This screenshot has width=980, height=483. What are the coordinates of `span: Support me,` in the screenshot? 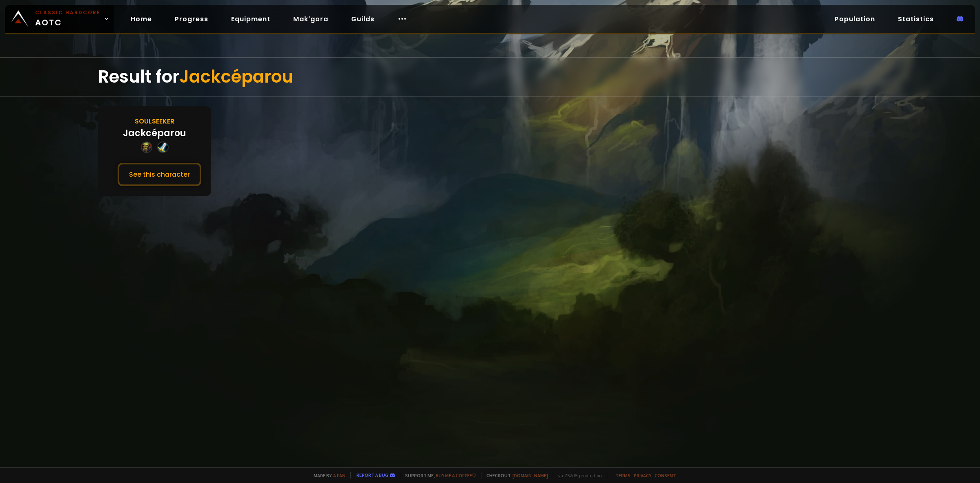 It's located at (438, 475).